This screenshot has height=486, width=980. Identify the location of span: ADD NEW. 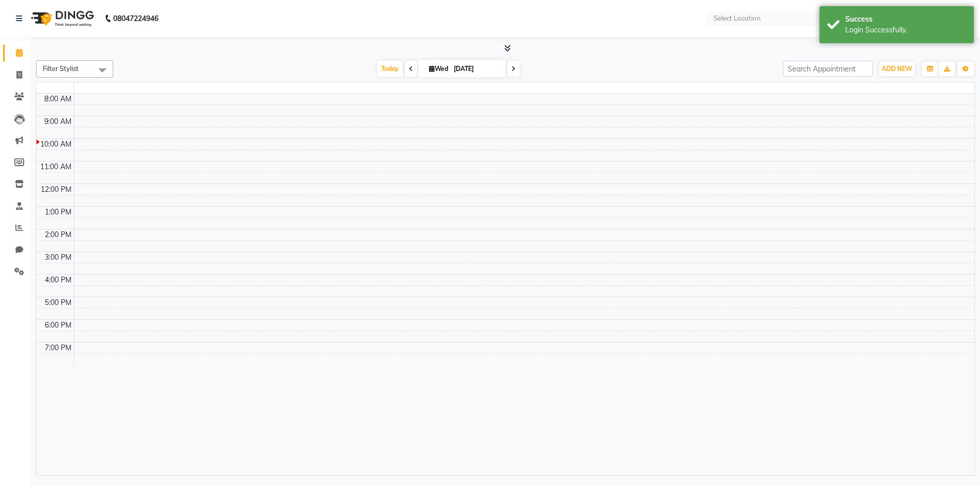
(897, 68).